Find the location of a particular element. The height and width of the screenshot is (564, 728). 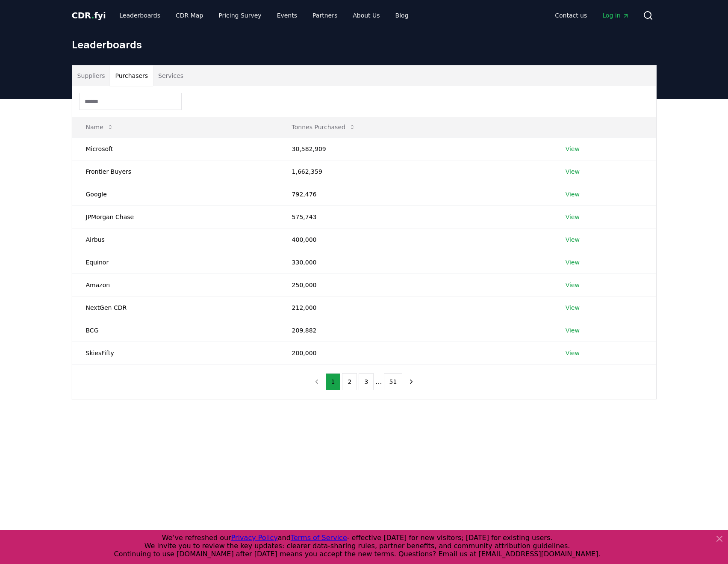

td: JPMorgan Chase is located at coordinates (175, 217).